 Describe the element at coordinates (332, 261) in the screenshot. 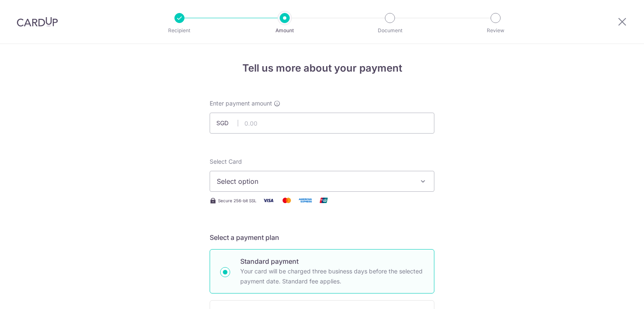

I see `p: Standard payment` at that location.